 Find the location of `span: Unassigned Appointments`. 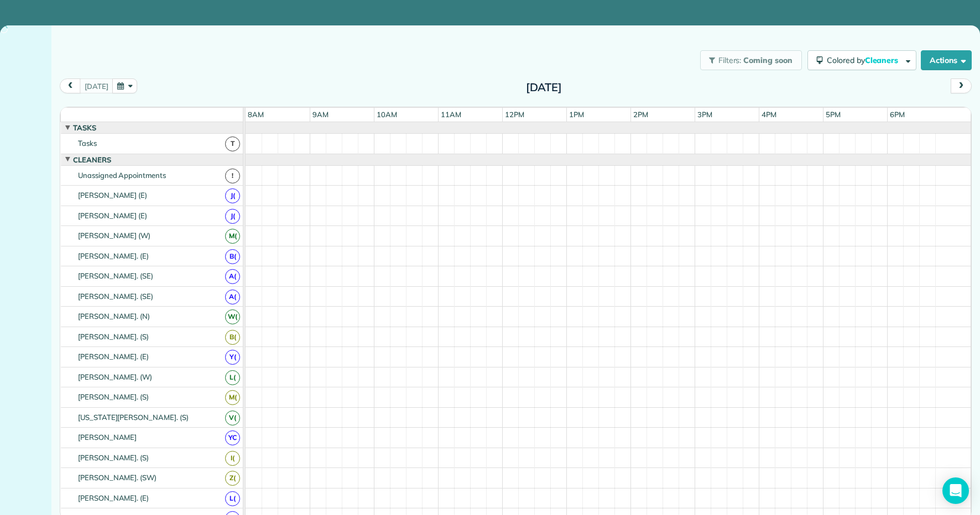

span: Unassigned Appointments is located at coordinates (122, 175).